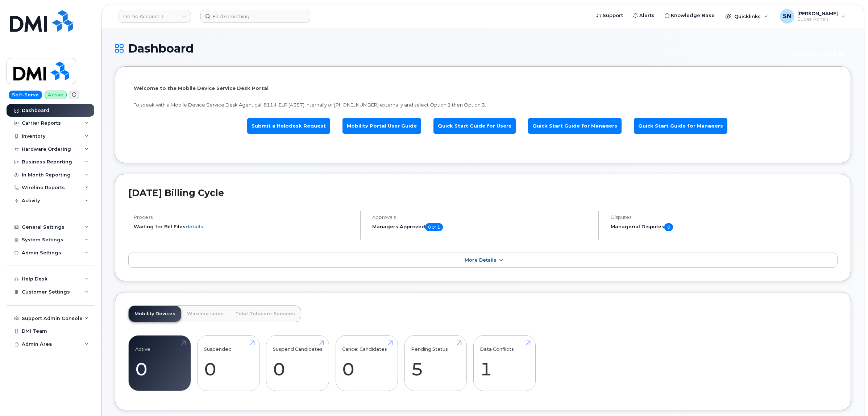 This screenshot has width=868, height=416. What do you see at coordinates (483, 88) in the screenshot?
I see `p: Welcome to the Mobile Device Service Desk Portal` at bounding box center [483, 88].